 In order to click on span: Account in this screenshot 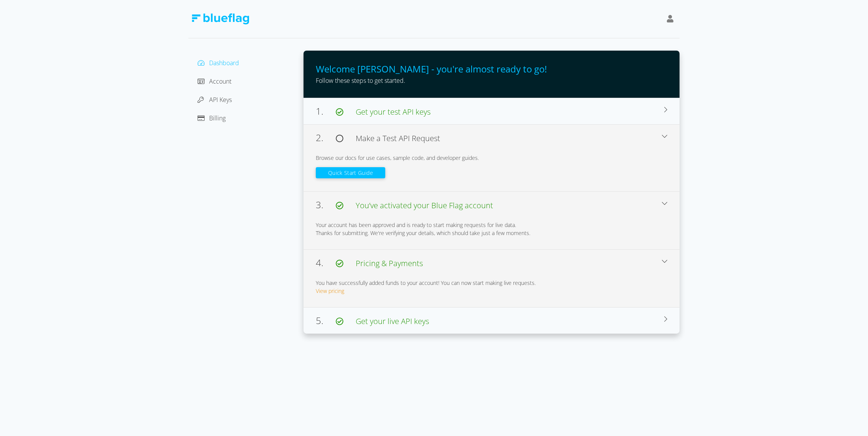, I will do `click(220, 81)`.